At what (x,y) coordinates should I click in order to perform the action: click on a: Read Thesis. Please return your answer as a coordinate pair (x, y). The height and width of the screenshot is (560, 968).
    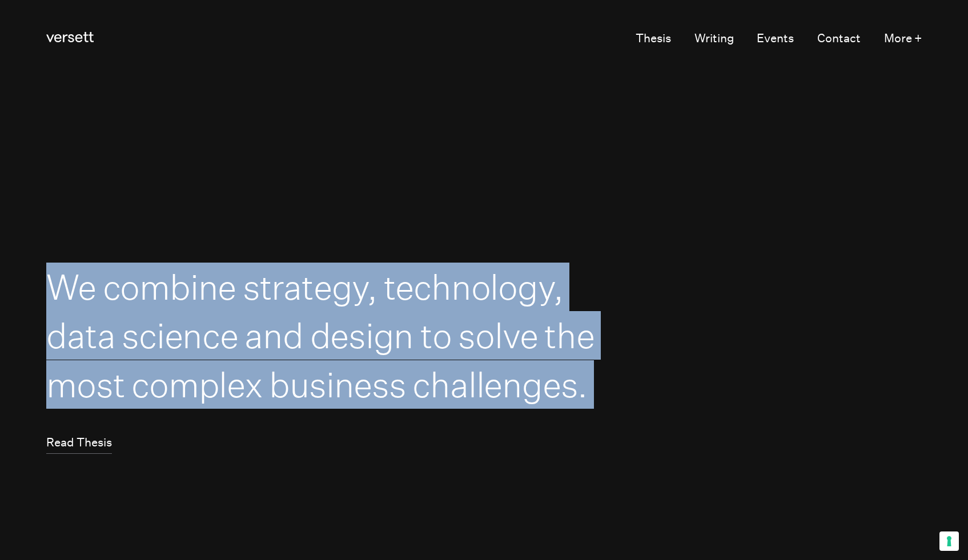
    Looking at the image, I should click on (79, 443).